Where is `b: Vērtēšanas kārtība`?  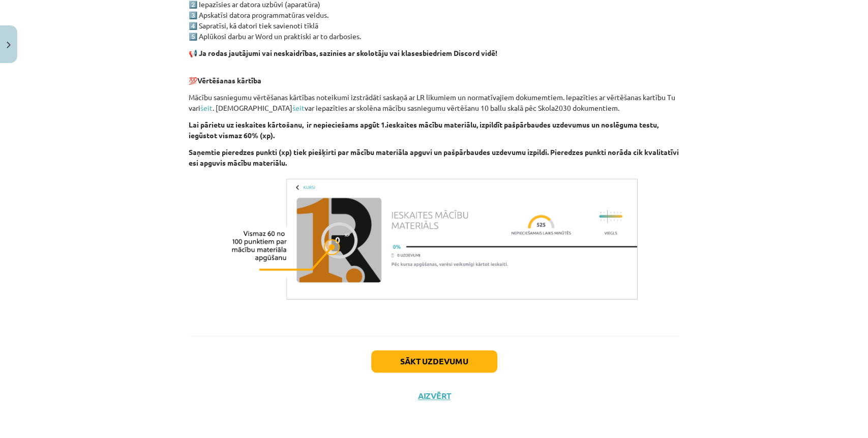 b: Vērtēšanas kārtība is located at coordinates (230, 81).